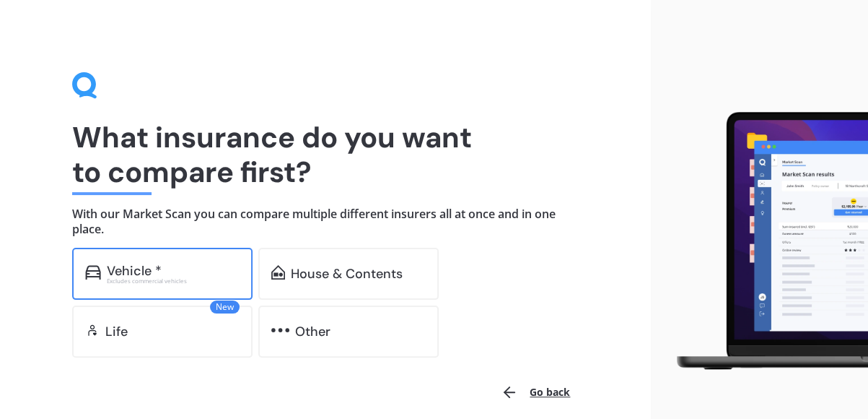  What do you see at coordinates (535, 392) in the screenshot?
I see `button: Go back` at bounding box center [535, 392].